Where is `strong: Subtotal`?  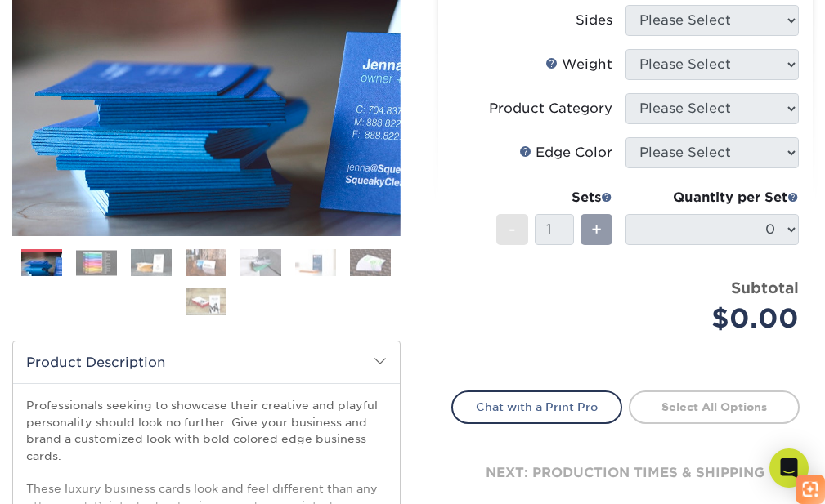
strong: Subtotal is located at coordinates (764, 288).